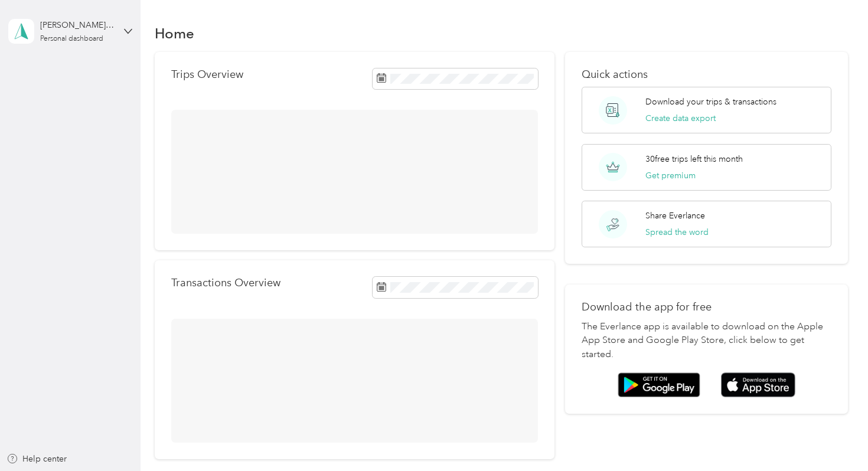  I want to click on img: App store, so click(758, 385).